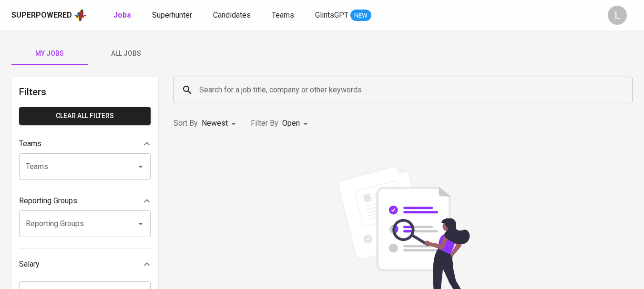 The height and width of the screenshot is (289, 644). What do you see at coordinates (361, 16) in the screenshot?
I see `span: NEW` at bounding box center [361, 16].